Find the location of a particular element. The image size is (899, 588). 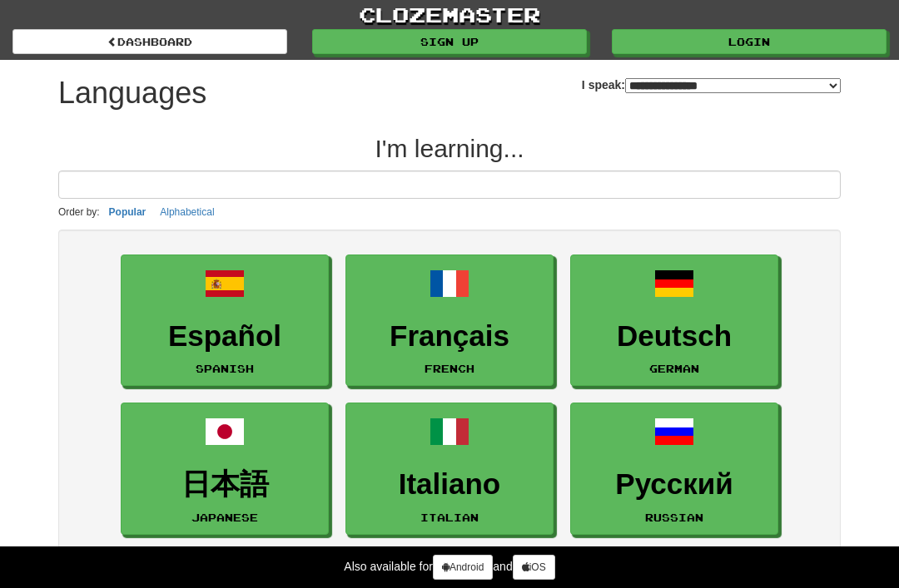

small: Spanish is located at coordinates (225, 368).